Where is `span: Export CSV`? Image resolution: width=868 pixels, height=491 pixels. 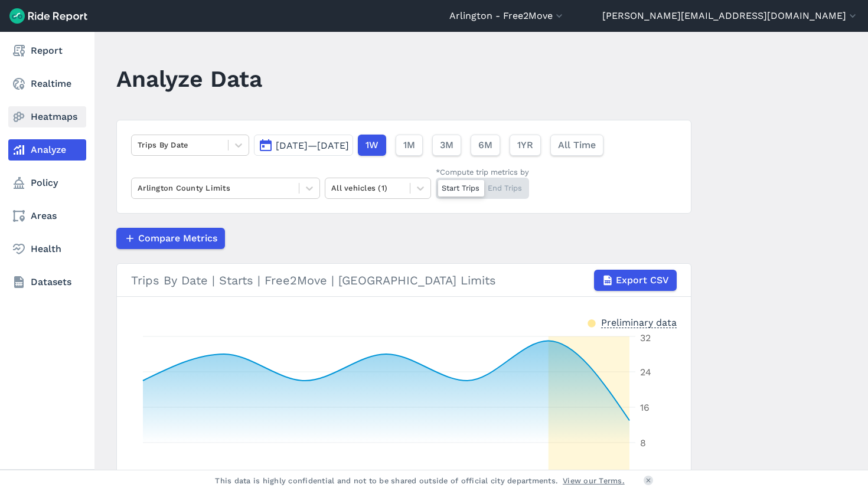 span: Export CSV is located at coordinates (642, 281).